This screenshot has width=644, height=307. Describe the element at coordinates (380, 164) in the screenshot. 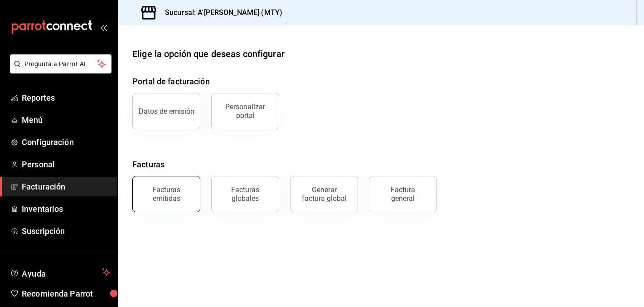

I see `h4: Facturas` at that location.